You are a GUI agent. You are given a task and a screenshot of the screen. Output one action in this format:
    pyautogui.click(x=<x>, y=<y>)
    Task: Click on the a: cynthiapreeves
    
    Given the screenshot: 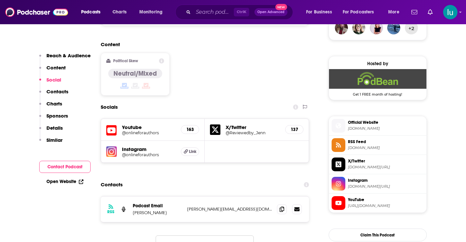 What is the action you would take?
    pyautogui.click(x=359, y=28)
    